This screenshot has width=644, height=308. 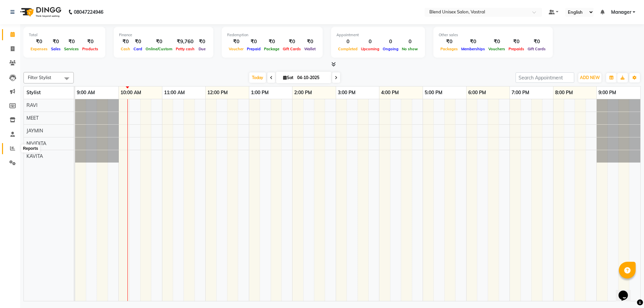 What do you see at coordinates (126, 49) in the screenshot?
I see `span: Cash` at bounding box center [126, 49].